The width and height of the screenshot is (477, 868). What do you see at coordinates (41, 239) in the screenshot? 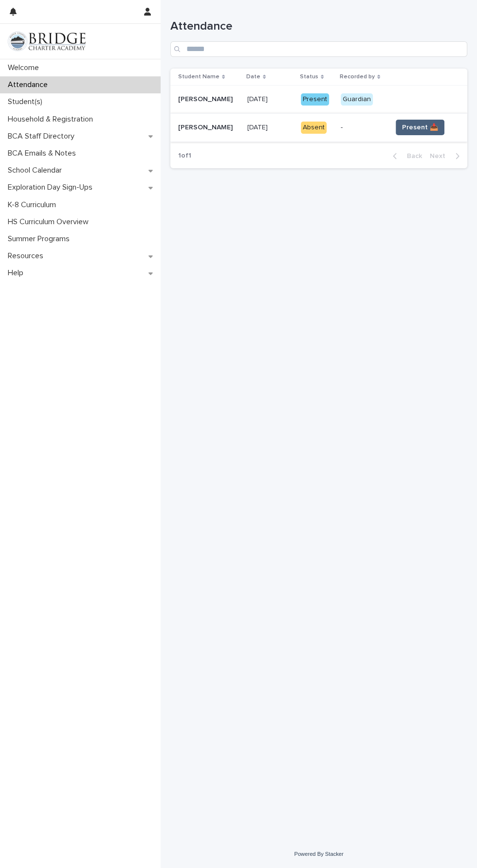
I see `p: Summer Programs` at bounding box center [41, 239].